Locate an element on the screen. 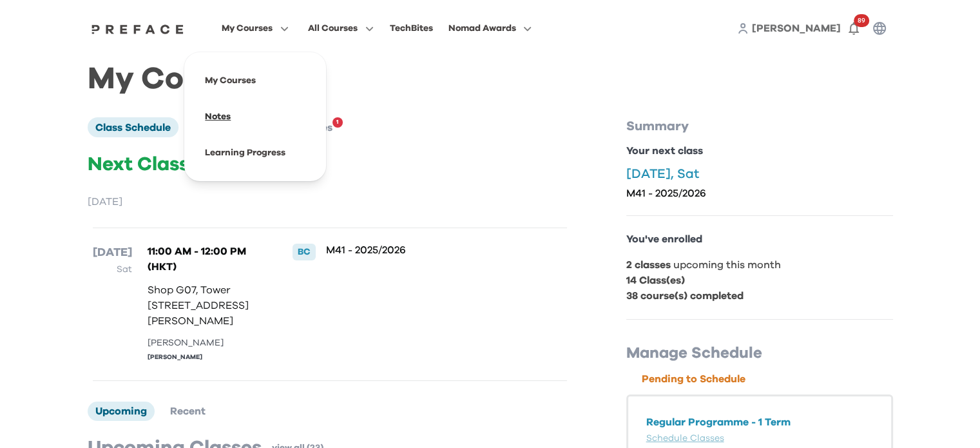 This screenshot has height=448, width=980. button: 89 is located at coordinates (854, 28).